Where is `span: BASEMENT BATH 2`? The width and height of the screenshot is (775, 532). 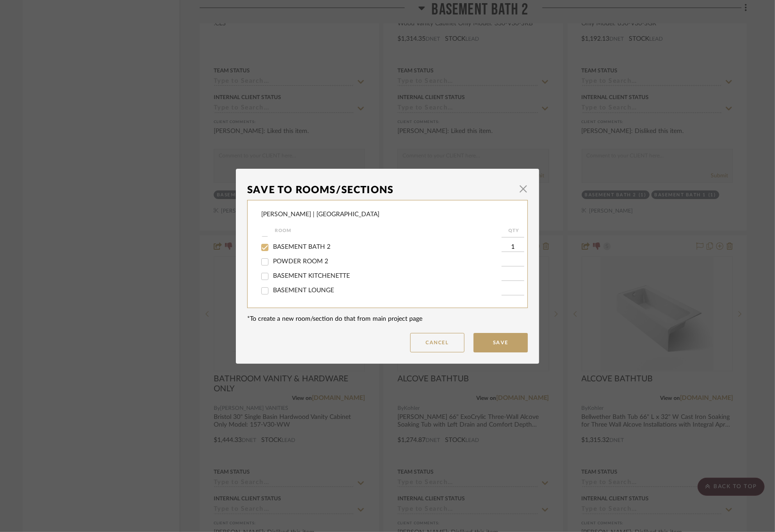
span: BASEMENT BATH 2 is located at coordinates (302, 247).